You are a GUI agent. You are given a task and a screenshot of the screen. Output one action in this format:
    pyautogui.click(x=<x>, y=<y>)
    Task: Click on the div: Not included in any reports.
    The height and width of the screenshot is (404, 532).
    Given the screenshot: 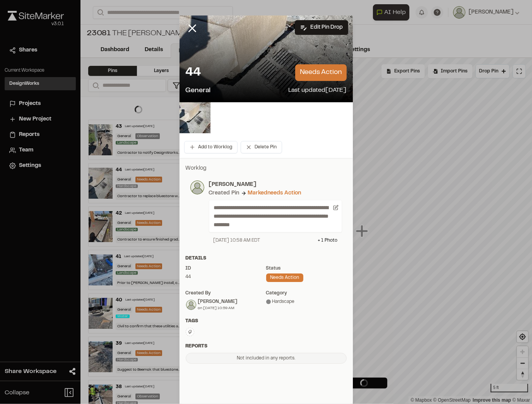 What is the action you would take?
    pyautogui.click(x=266, y=359)
    